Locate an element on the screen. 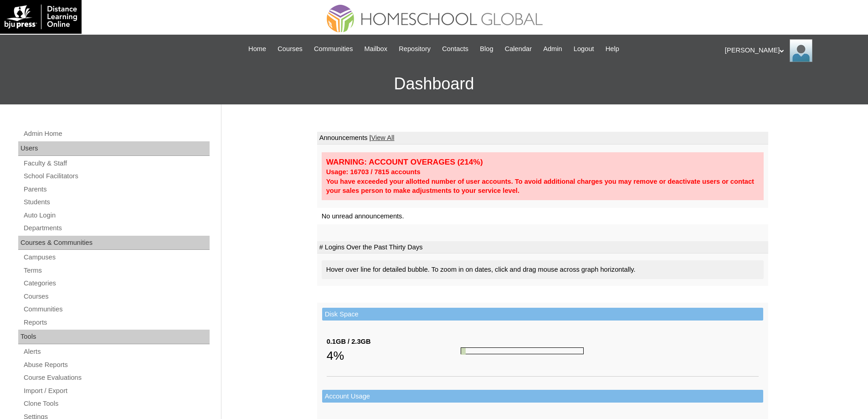 This screenshot has height=419, width=868. img: Ariane Ebuen is located at coordinates (801, 50).